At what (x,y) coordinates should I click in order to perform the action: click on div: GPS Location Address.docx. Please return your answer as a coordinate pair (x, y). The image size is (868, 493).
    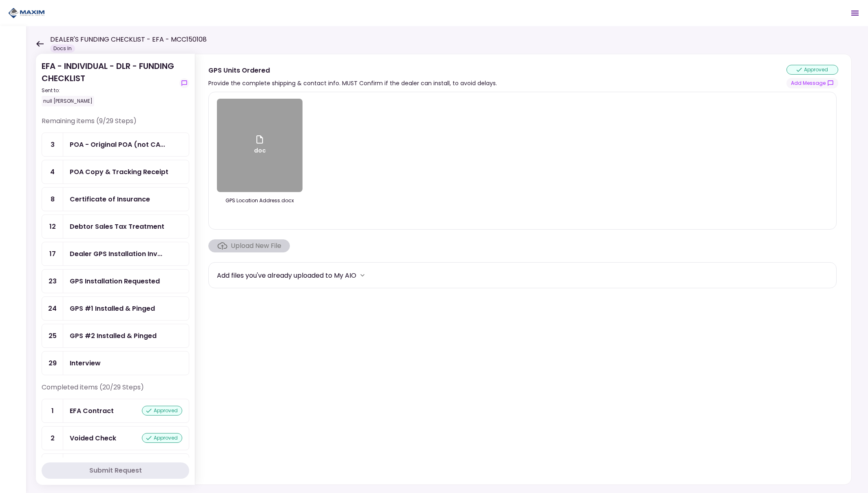
    Looking at the image, I should click on (260, 201).